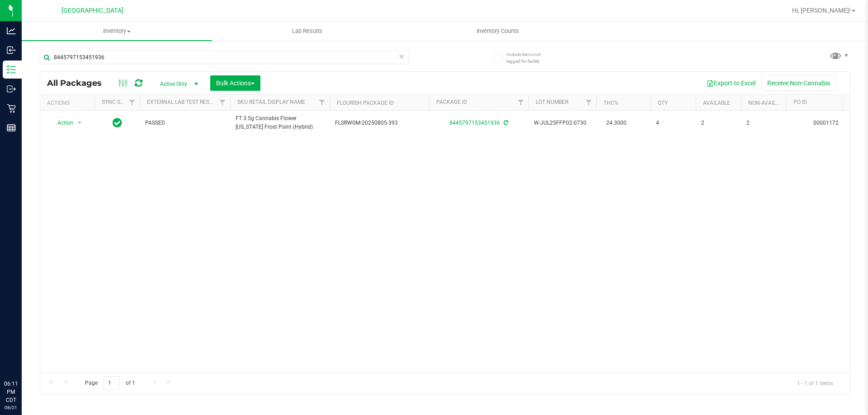 Image resolution: width=868 pixels, height=415 pixels. I want to click on span: Sync from Compliance System, so click(505, 123).